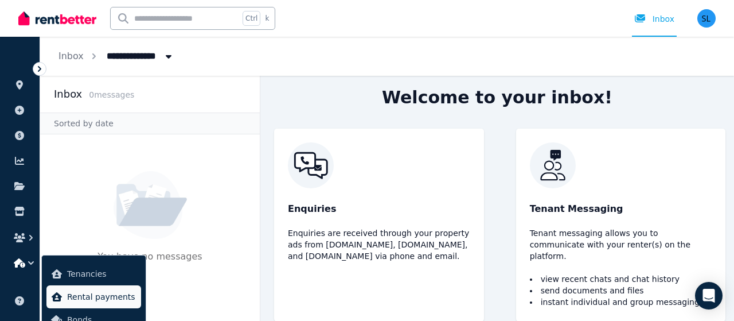 This screenshot has width=734, height=321. I want to click on h2: Welcome to your inbox!, so click(497, 97).